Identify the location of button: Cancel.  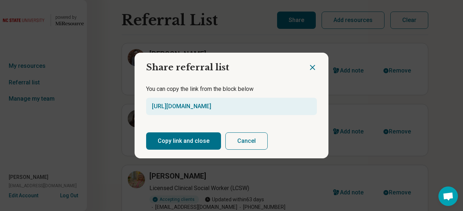
(246, 141).